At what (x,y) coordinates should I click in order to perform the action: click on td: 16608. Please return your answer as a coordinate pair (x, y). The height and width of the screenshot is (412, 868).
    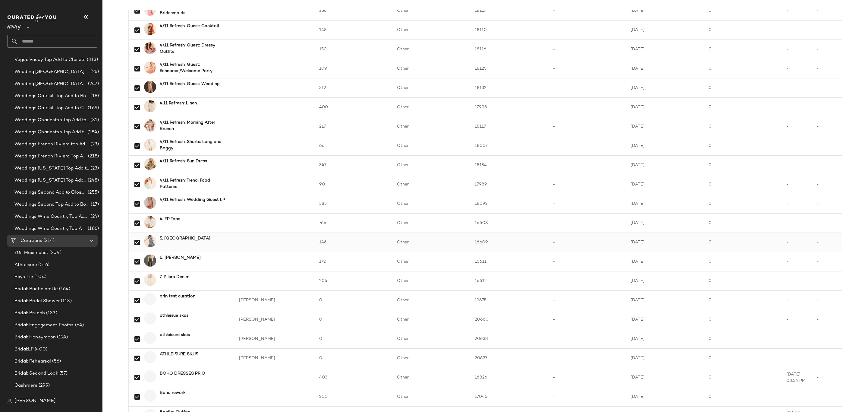
    Looking at the image, I should click on (509, 223).